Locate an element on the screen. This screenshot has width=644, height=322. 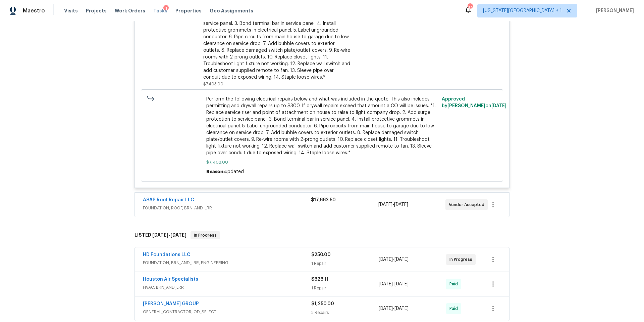
span: $1,250.00 is located at coordinates (322, 304).